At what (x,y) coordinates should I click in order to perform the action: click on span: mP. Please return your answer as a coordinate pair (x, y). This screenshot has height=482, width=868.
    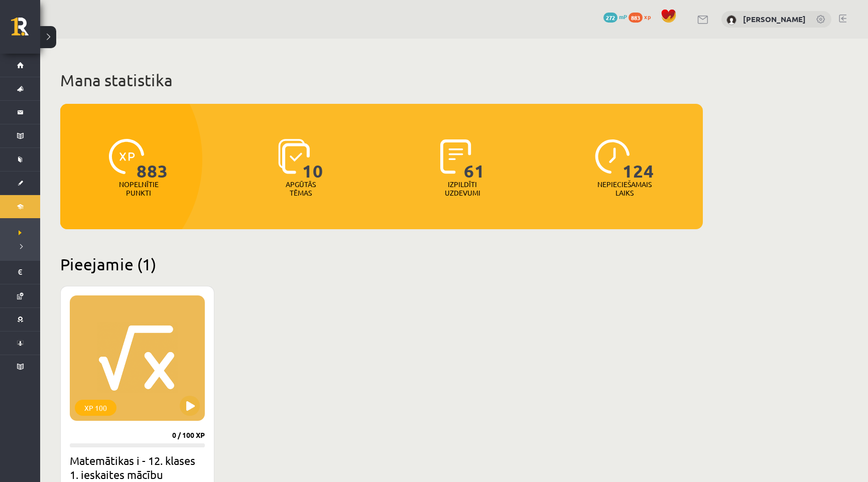
    Looking at the image, I should click on (623, 16).